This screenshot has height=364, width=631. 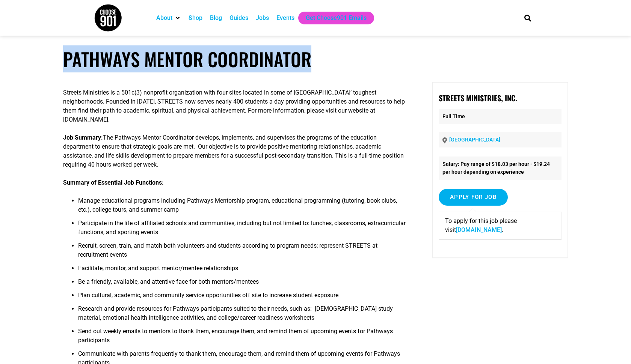 I want to click on p: Full Time, so click(x=500, y=116).